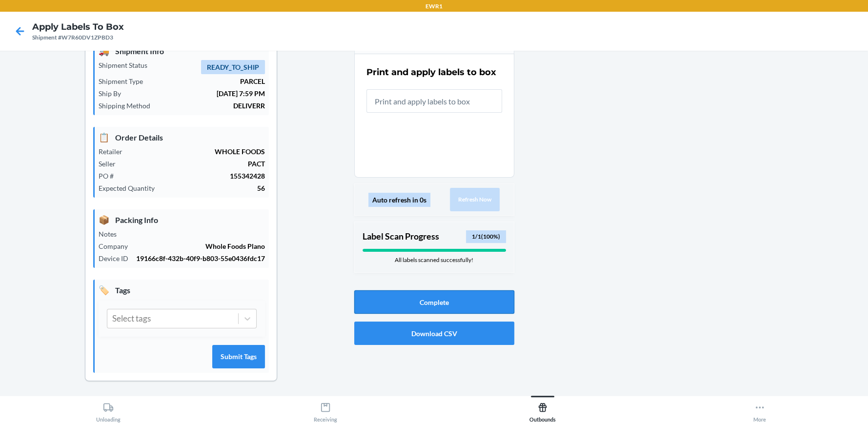 This screenshot has width=868, height=424. Describe the element at coordinates (114, 93) in the screenshot. I see `p: Ship By` at that location.